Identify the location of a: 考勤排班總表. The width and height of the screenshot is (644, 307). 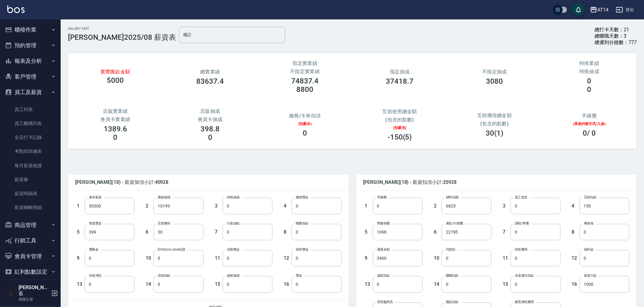
(30, 151).